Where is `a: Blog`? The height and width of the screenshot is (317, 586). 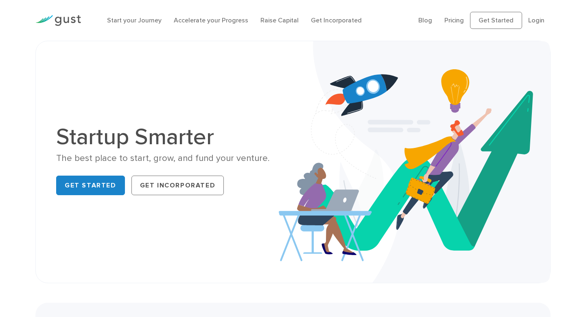 a: Blog is located at coordinates (425, 20).